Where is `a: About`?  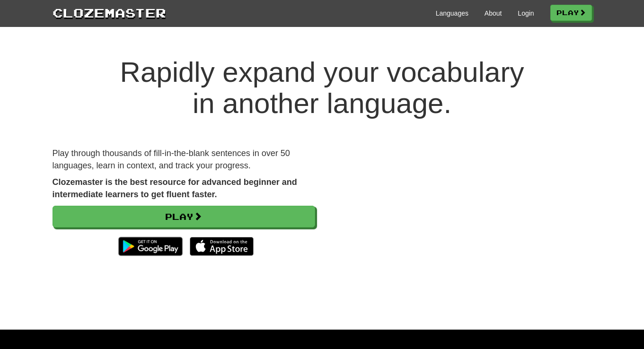
a: About is located at coordinates (493, 13).